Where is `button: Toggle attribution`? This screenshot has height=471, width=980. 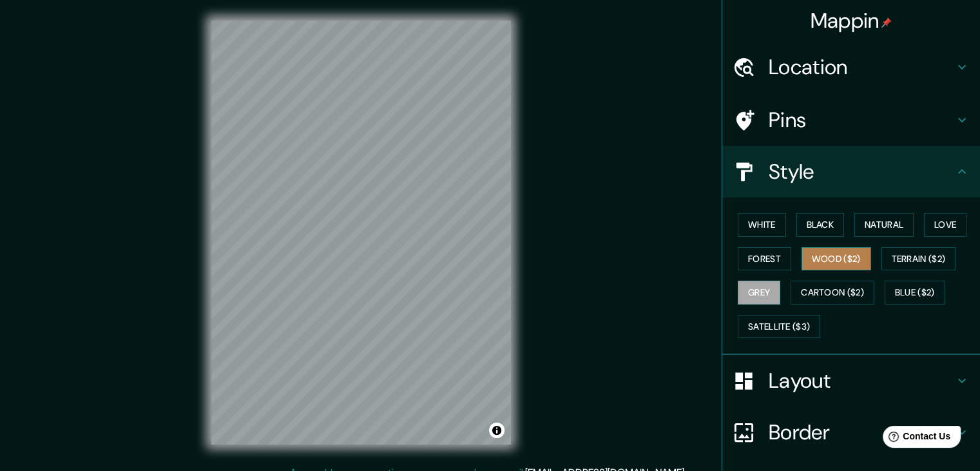 button: Toggle attribution is located at coordinates (497, 430).